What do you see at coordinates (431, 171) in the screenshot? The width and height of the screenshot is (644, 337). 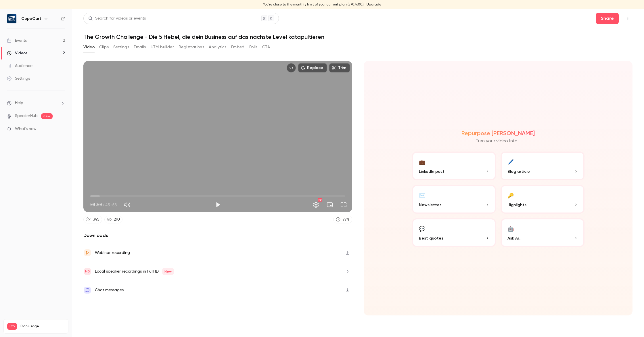 I see `span: LinkedIn post` at bounding box center [431, 171].